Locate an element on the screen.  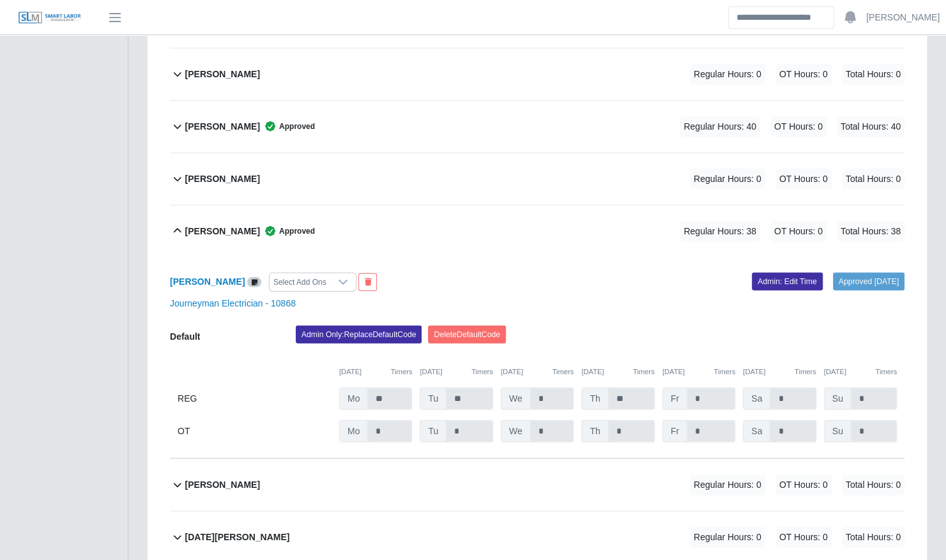
div: REG is located at coordinates (254, 399).